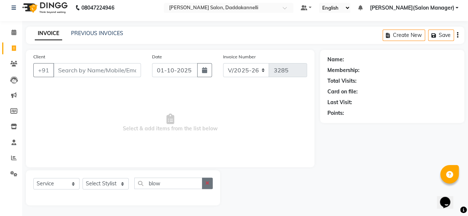 The width and height of the screenshot is (468, 216). What do you see at coordinates (97, 70) in the screenshot?
I see `input: Search by Name/Mobile/Email/Code` at bounding box center [97, 70].